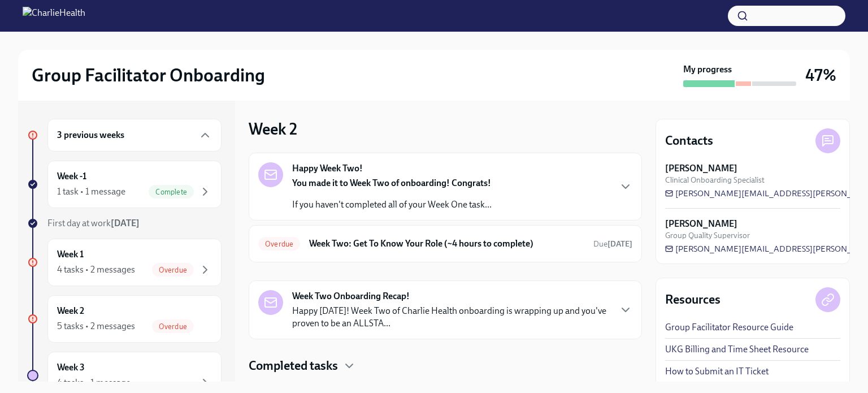 The width and height of the screenshot is (868, 393). I want to click on strong: You made it to Week Two of onboarding! Congrats!, so click(391, 183).